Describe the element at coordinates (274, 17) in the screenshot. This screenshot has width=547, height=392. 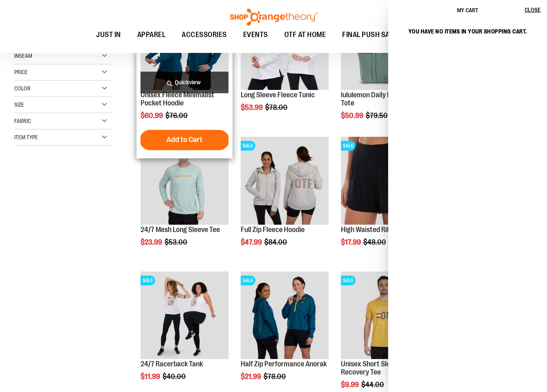
I see `img: Shop Orangetheory` at that location.